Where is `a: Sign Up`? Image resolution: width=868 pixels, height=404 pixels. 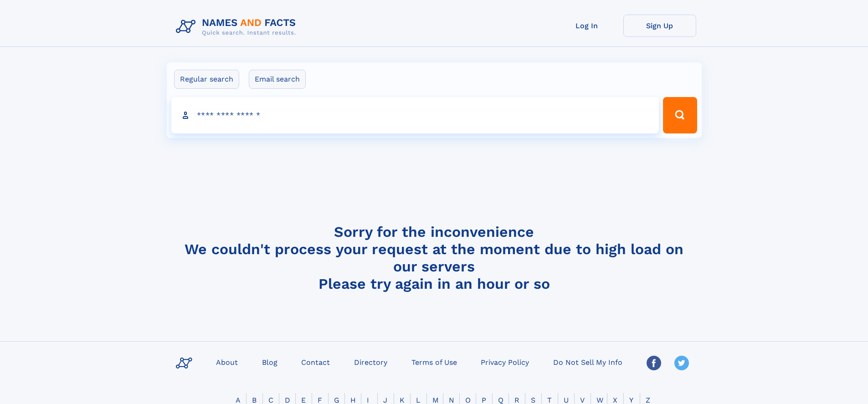 a: Sign Up is located at coordinates (660, 25).